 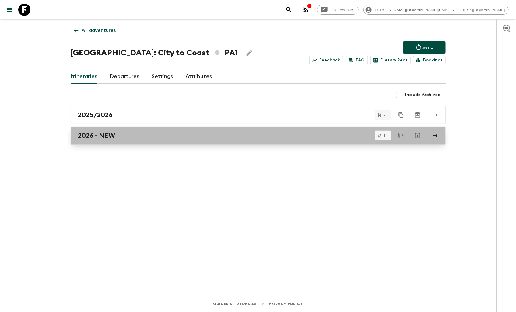 What do you see at coordinates (338, 10) in the screenshot?
I see `a: Give feedback` at bounding box center [338, 10].